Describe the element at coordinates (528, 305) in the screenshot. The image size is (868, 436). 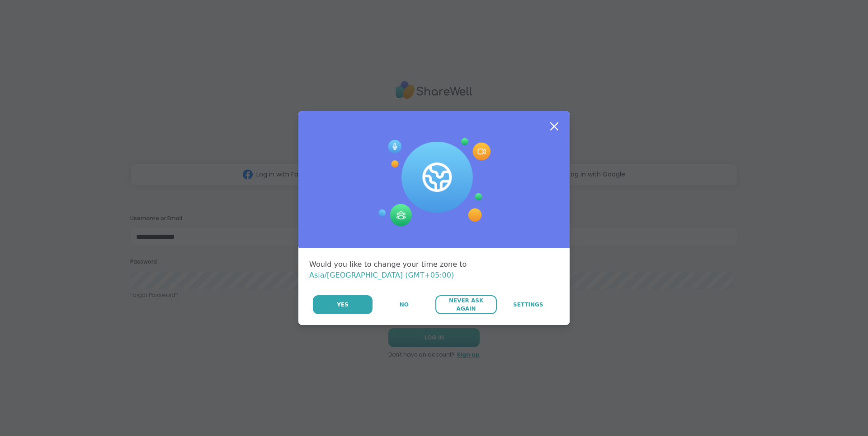
I see `span: Settings` at that location.